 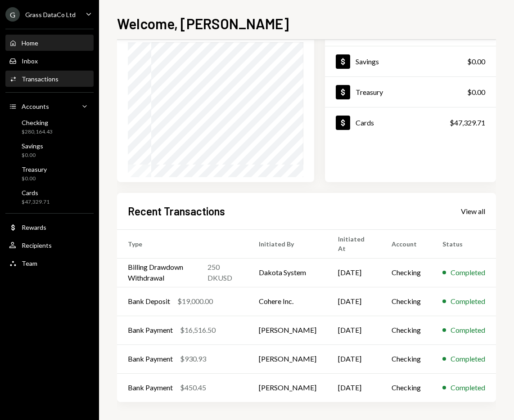 I want to click on div: $16,516.50, so click(x=198, y=330).